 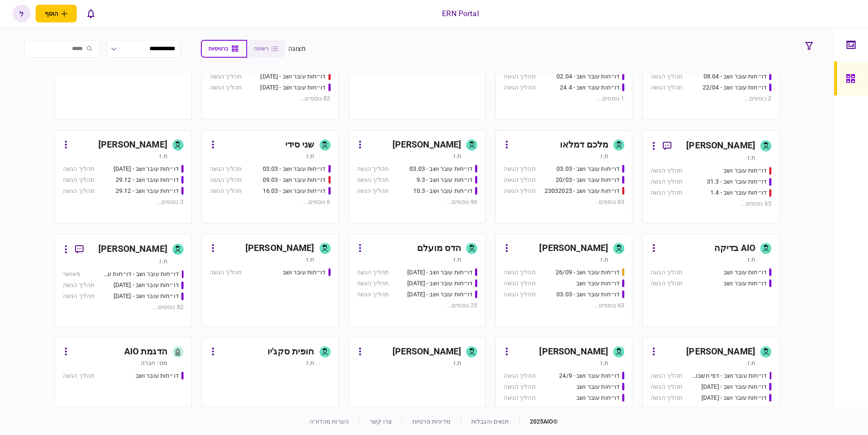 What do you see at coordinates (735, 87) in the screenshot?
I see `div: דו״חות עובר ושב - 22/04` at bounding box center [735, 87].